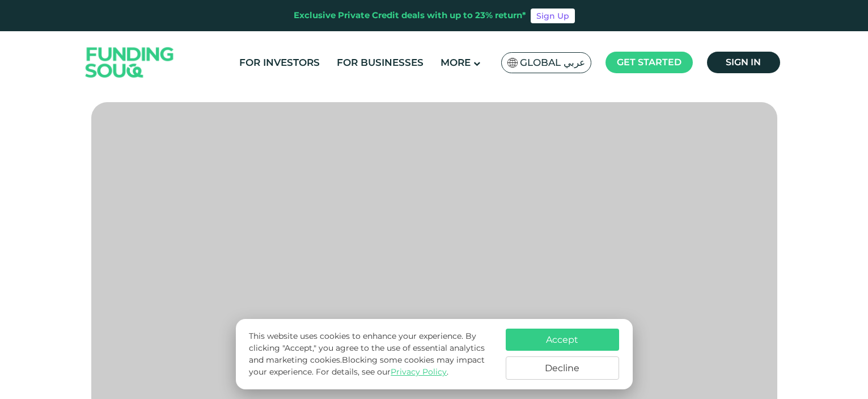  What do you see at coordinates (562, 367) in the screenshot?
I see `button: Decline` at bounding box center [562, 367].